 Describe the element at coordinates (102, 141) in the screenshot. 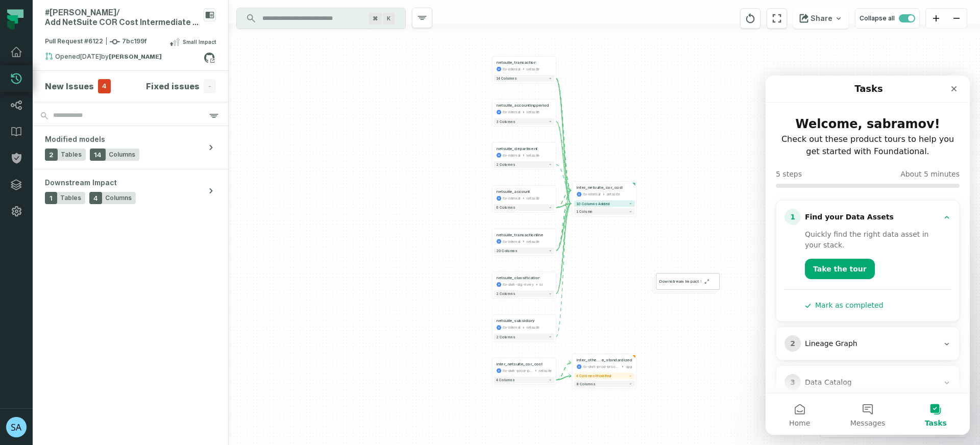

I see `div: 1Find your Data Assets` at that location.